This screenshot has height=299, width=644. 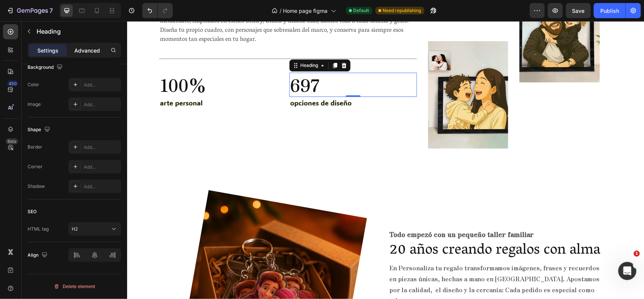 What do you see at coordinates (609, 11) in the screenshot?
I see `button: Publish` at bounding box center [609, 11].